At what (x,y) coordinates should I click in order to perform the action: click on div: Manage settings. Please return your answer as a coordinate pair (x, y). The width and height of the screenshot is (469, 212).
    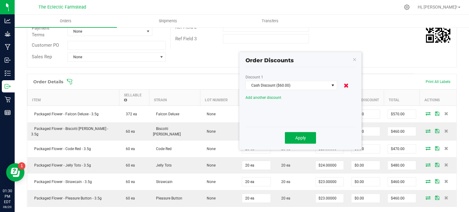
    Looking at the image, I should click on (407, 7).